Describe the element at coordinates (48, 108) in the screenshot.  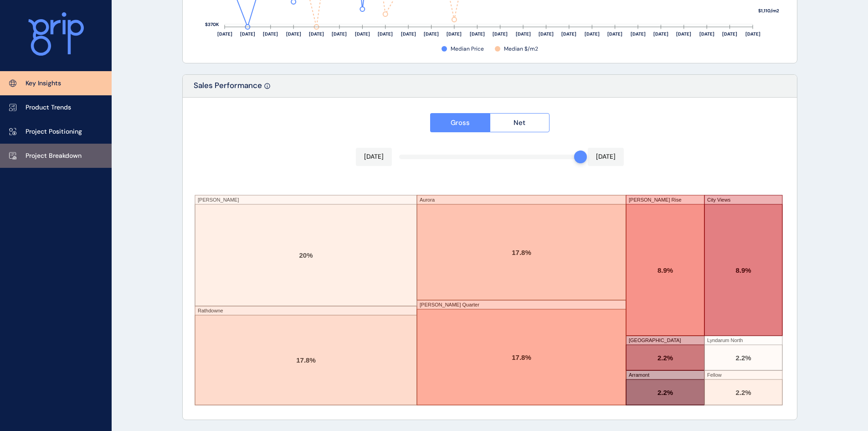
I see `p: Product Trends` at that location.